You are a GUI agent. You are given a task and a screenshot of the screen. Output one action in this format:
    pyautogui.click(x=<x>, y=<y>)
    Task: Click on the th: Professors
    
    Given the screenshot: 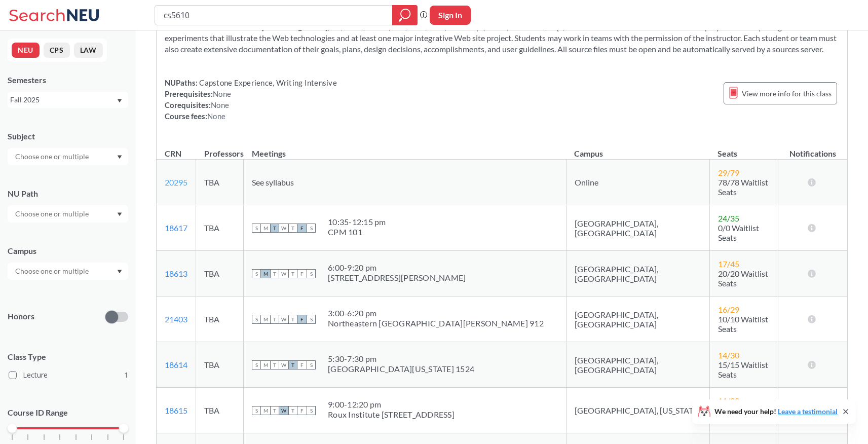 What is the action you would take?
    pyautogui.click(x=220, y=148)
    